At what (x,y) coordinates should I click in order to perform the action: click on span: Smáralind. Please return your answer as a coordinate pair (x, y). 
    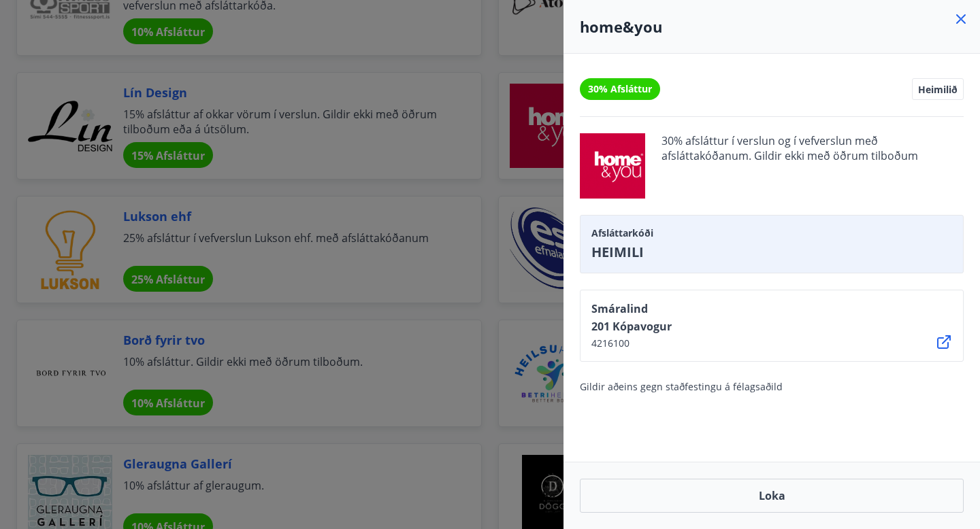
    Looking at the image, I should click on (631, 309).